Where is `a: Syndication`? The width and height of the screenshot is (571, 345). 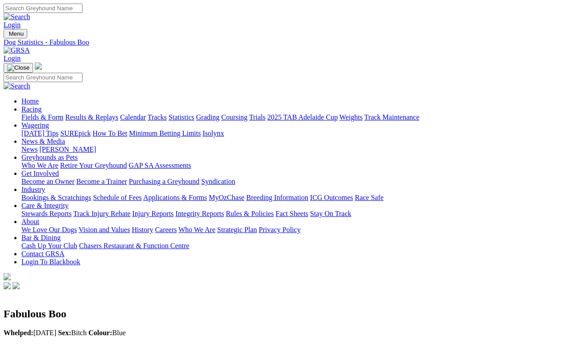
a: Syndication is located at coordinates (218, 181).